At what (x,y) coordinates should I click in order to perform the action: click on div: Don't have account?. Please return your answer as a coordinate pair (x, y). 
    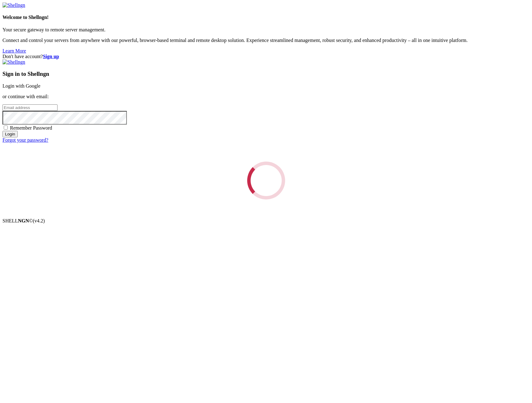
    Looking at the image, I should click on (266, 57).